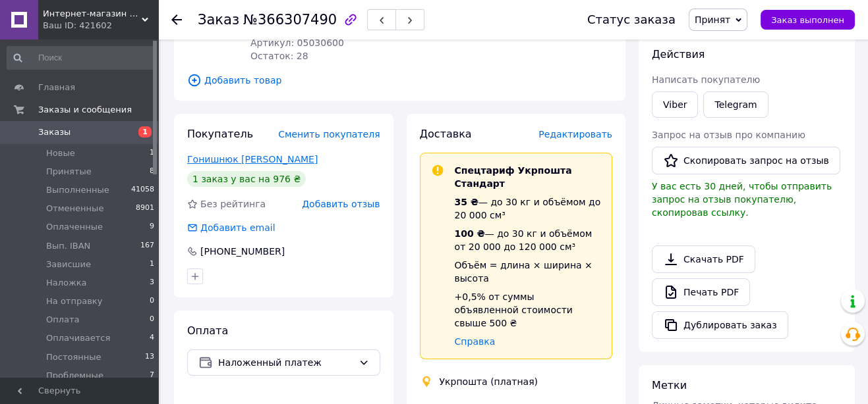 The height and width of the screenshot is (404, 868). I want to click on span: Без рейтинга, so click(233, 204).